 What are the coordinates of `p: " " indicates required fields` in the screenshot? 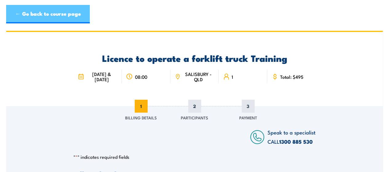 It's located at (195, 157).